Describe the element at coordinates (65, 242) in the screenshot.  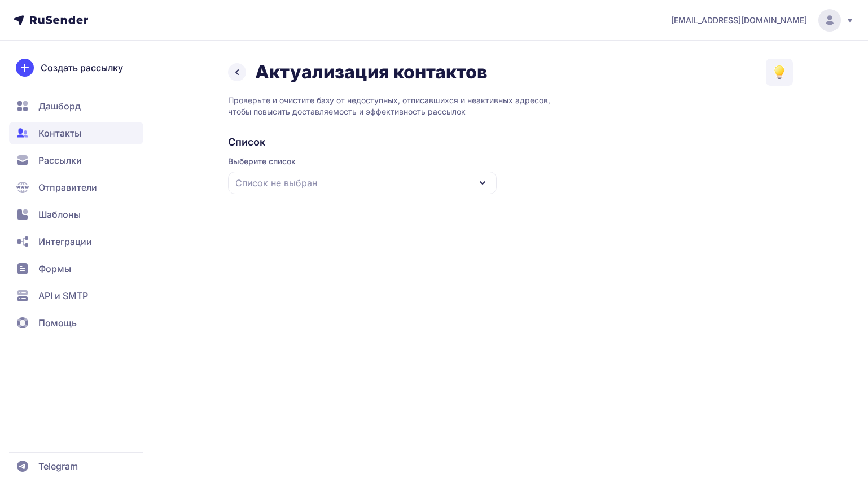
I see `span: Интеграции` at that location.